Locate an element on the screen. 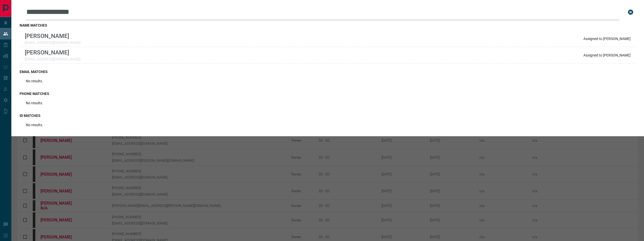 Image resolution: width=644 pixels, height=241 pixels. h3: email matches is located at coordinates (327, 72).